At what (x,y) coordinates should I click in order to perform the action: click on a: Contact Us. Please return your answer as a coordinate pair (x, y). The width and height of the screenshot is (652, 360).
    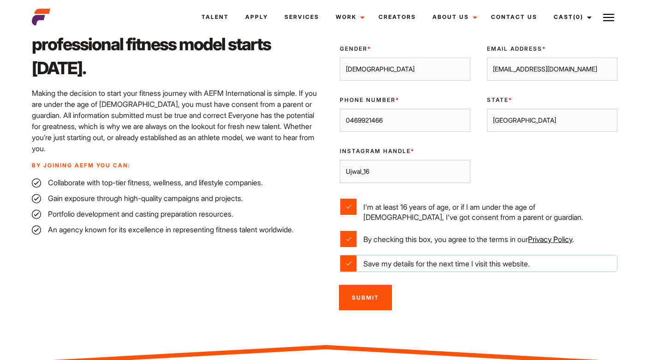
    Looking at the image, I should click on (514, 17).